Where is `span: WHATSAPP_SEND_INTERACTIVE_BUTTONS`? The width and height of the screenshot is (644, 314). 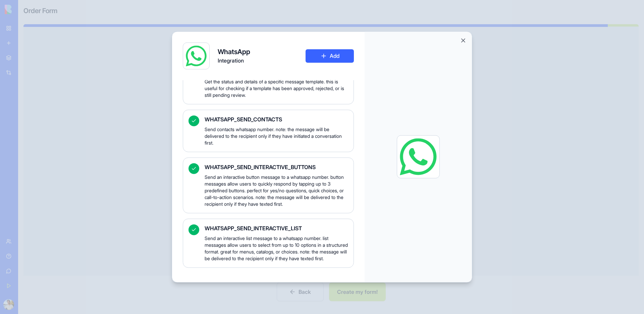 span: WHATSAPP_SEND_INTERACTIVE_BUTTONS is located at coordinates (277, 167).